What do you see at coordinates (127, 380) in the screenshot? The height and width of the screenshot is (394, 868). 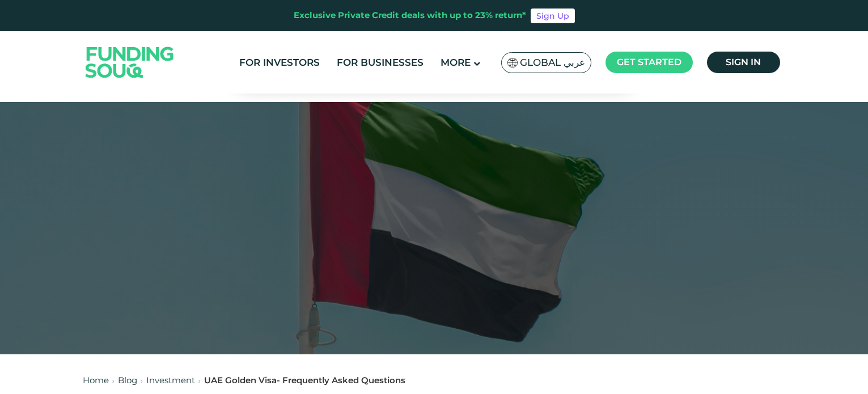 I see `a: Blog` at bounding box center [127, 380].